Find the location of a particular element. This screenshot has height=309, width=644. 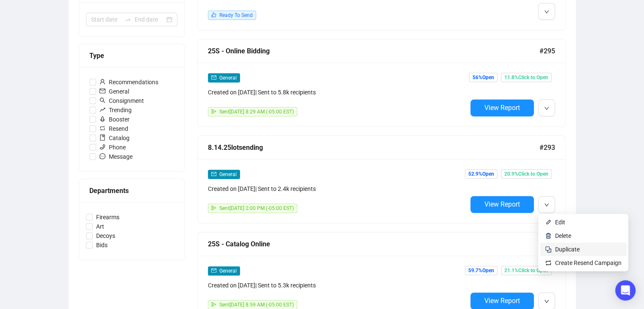

span: Phone is located at coordinates (113, 147).